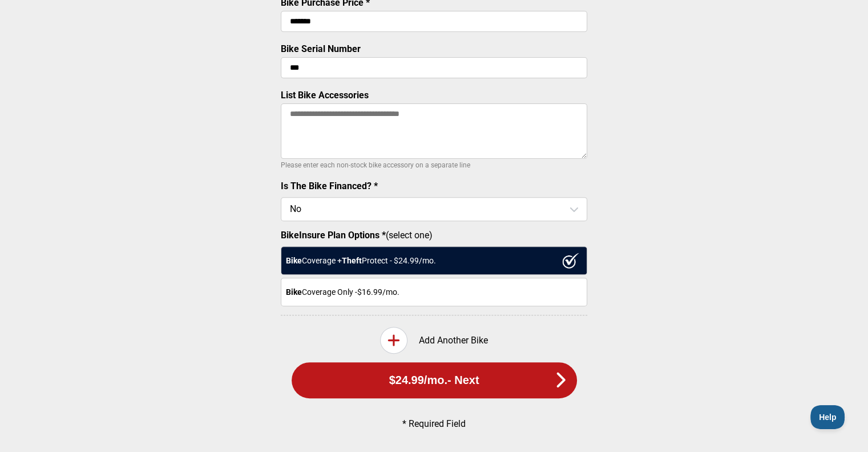 Image resolution: width=868 pixels, height=452 pixels. What do you see at coordinates (333, 235) in the screenshot?
I see `strong: BikeInsure Plan Options *` at bounding box center [333, 235].